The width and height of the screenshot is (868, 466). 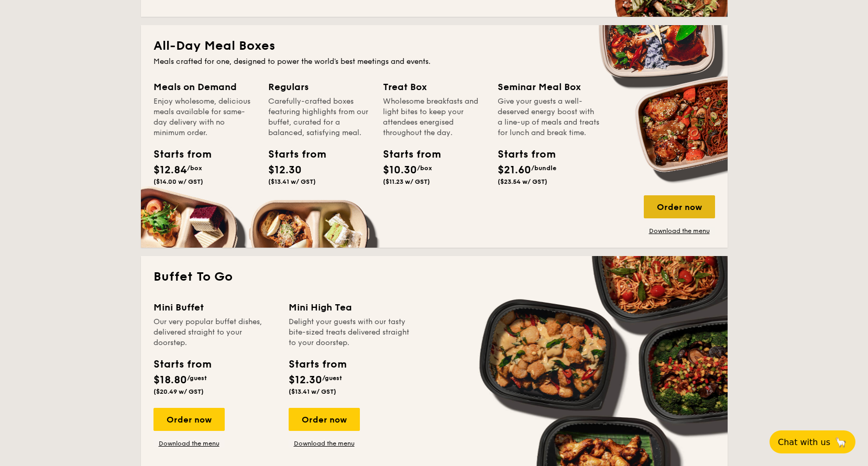 What do you see at coordinates (350, 308) in the screenshot?
I see `div: Mini High Tea` at bounding box center [350, 308].